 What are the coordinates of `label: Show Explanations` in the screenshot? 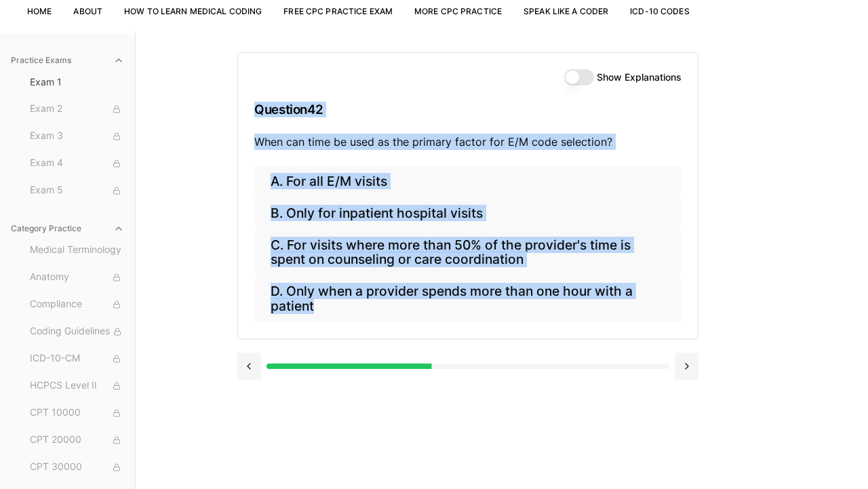 It's located at (639, 78).